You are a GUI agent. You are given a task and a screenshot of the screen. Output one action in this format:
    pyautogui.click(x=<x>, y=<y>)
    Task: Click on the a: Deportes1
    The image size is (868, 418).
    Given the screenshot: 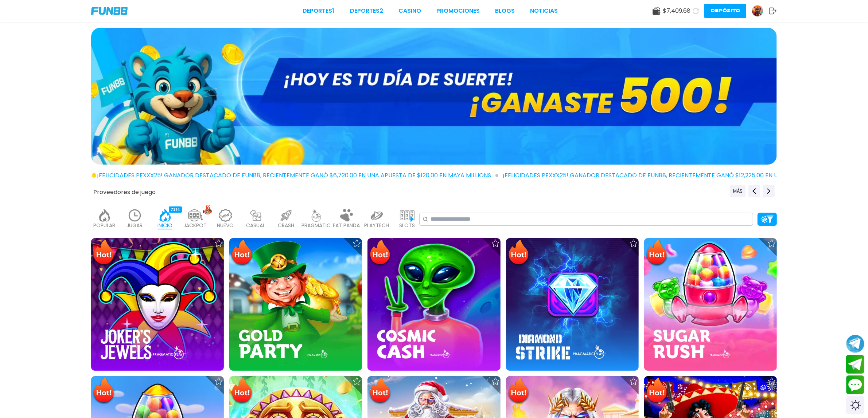 What is the action you would take?
    pyautogui.click(x=319, y=11)
    